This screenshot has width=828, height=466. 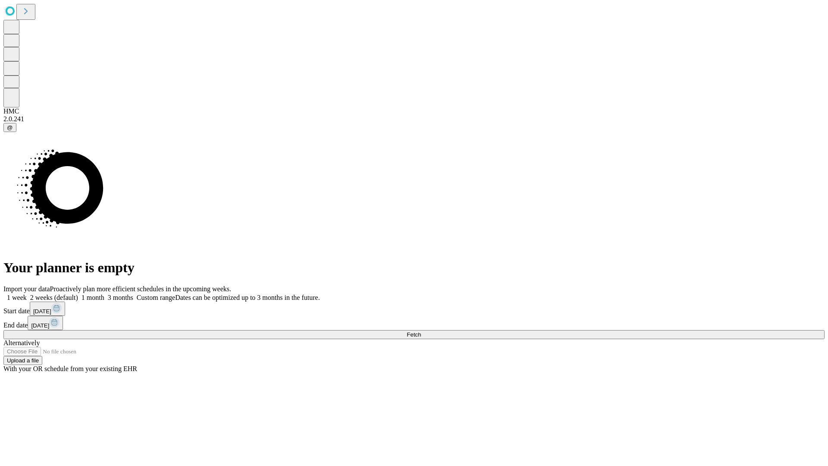 I want to click on span: Proactively plan more efficient schedules in the upcoming weeks., so click(x=141, y=288).